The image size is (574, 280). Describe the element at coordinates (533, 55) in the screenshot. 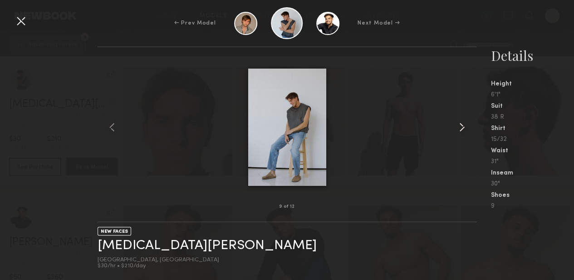

I see `div: Details` at that location.